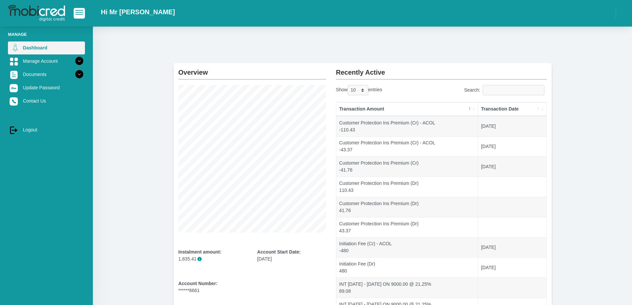 This screenshot has height=305, width=632. I want to click on img: logo-mobicred.svg, so click(37, 13).